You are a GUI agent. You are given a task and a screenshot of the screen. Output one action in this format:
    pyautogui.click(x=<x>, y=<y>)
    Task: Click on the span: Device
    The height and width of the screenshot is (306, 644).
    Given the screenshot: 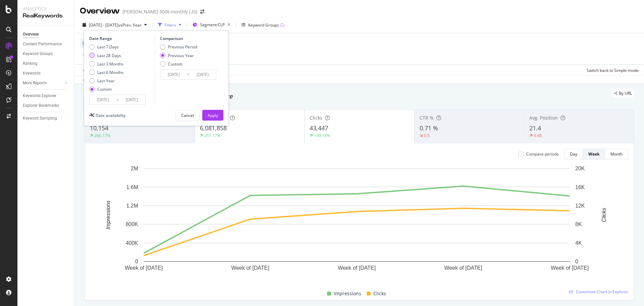 What is the action you would take?
    pyautogui.click(x=89, y=43)
    